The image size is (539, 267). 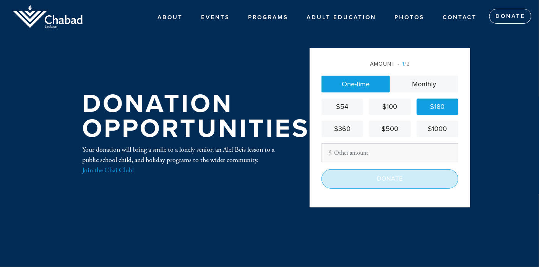 I want to click on a: Contact, so click(x=459, y=17).